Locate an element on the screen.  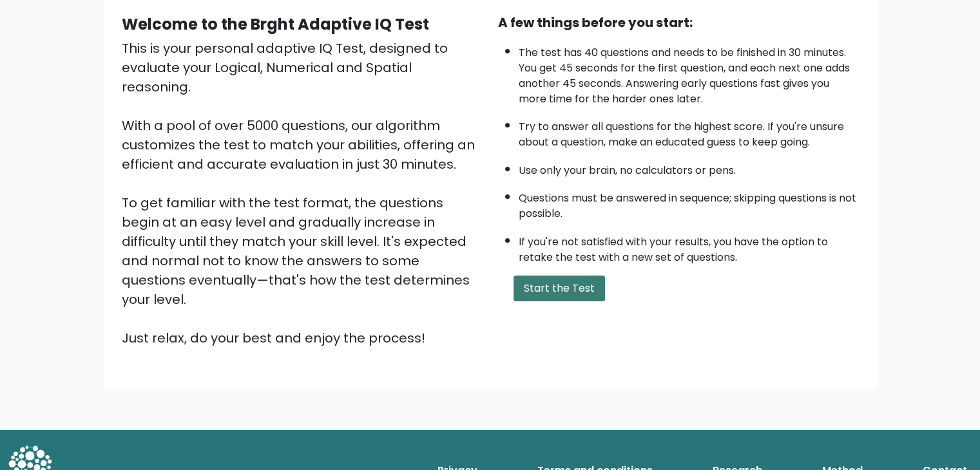
b: Welcome to the Brght Adaptive IQ Test is located at coordinates (275, 24).